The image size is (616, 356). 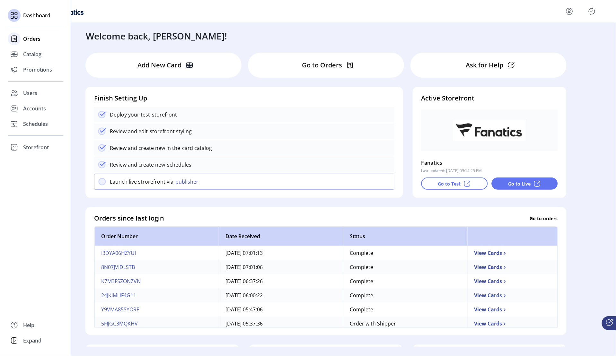 What do you see at coordinates (37, 15) in the screenshot?
I see `span: Dashboard` at bounding box center [37, 15].